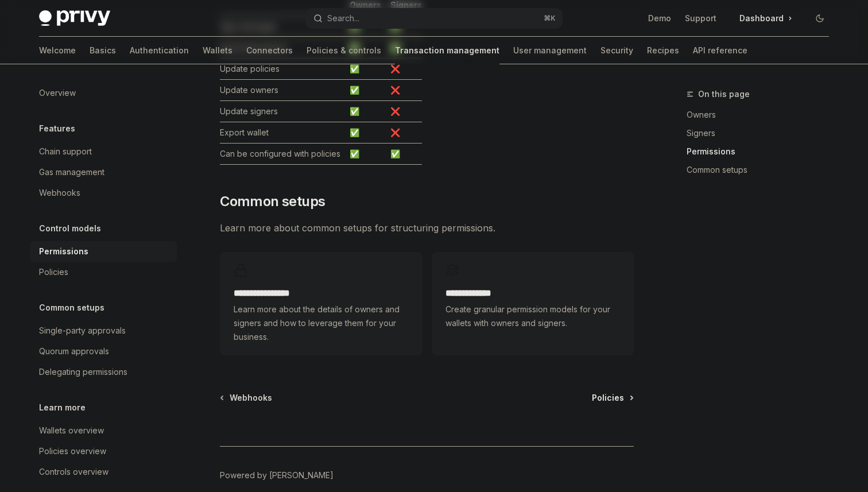  I want to click on span: Dashboard, so click(761, 18).